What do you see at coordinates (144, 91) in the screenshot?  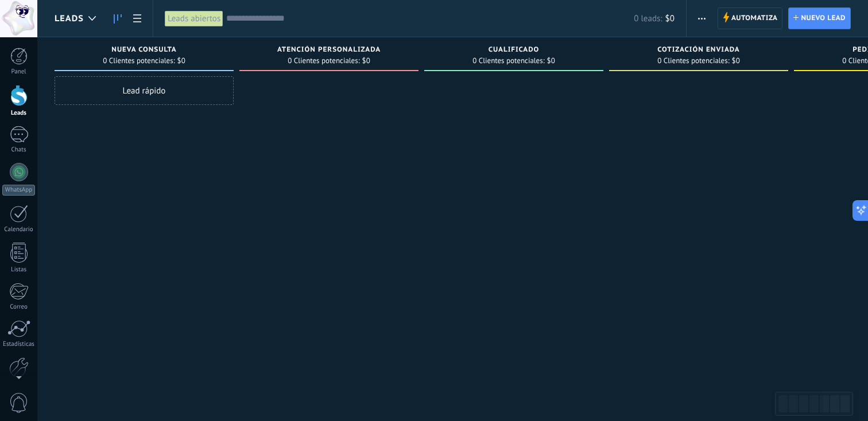 I see `div: Lead rápido` at bounding box center [144, 91].